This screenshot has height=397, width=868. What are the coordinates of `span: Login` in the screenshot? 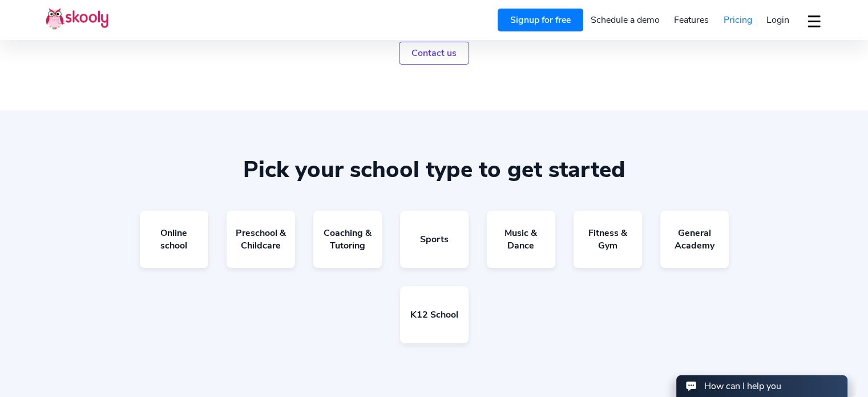 It's located at (778, 20).